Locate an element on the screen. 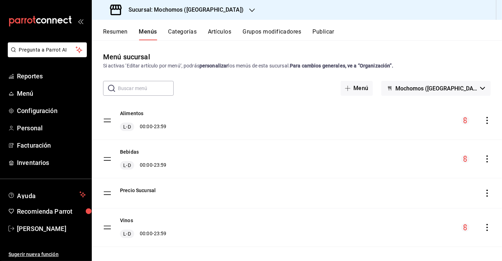  span: Recomienda Parrot is located at coordinates (51, 211).